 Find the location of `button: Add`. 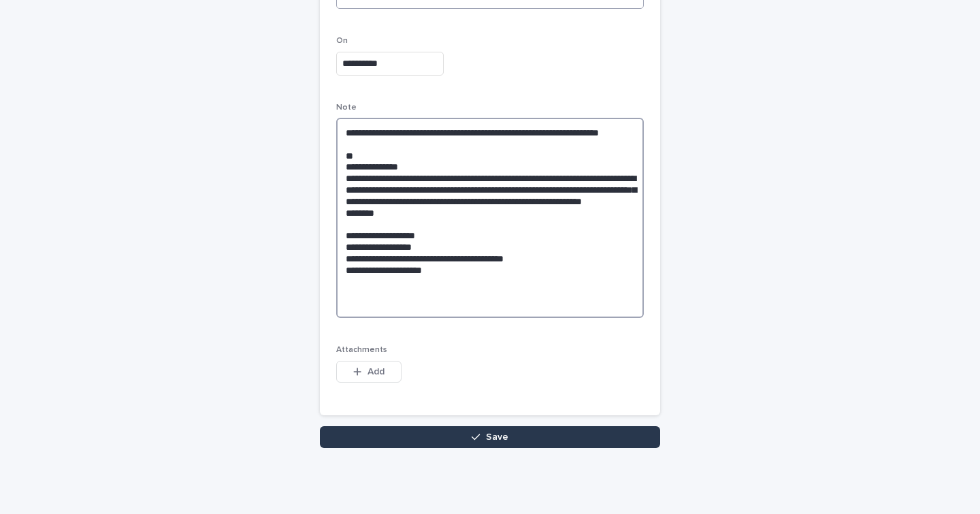

button: Add is located at coordinates (369, 372).